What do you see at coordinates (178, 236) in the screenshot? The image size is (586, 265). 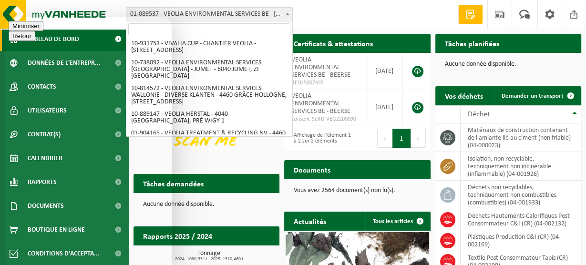 I see `h2: Rapports 2025 / 2024` at bounding box center [178, 236].